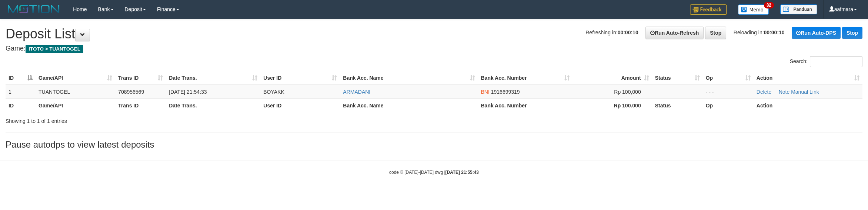  Describe the element at coordinates (826, 62) in the screenshot. I see `label: Search:` at that location.